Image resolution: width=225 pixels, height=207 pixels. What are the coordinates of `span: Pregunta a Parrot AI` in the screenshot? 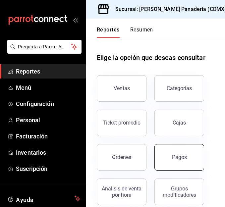 It's located at (44, 47).